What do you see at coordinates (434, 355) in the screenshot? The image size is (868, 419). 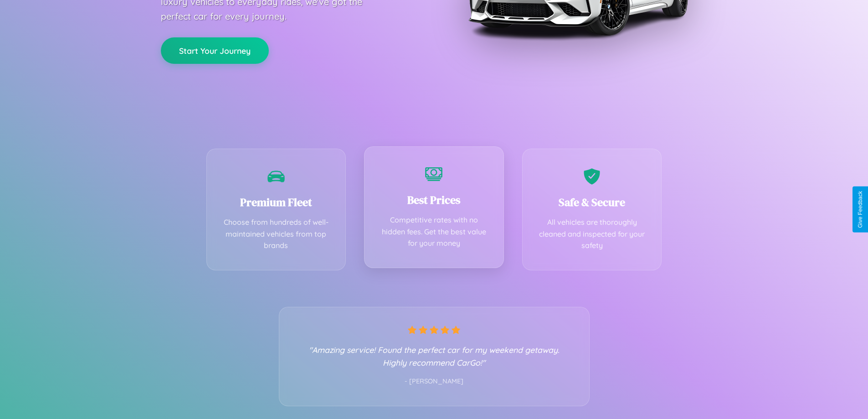 I see `p: "Amazing service! Found the perfect car for my weekend getaway. Highly recommend CarGo!"` at bounding box center [434, 355].